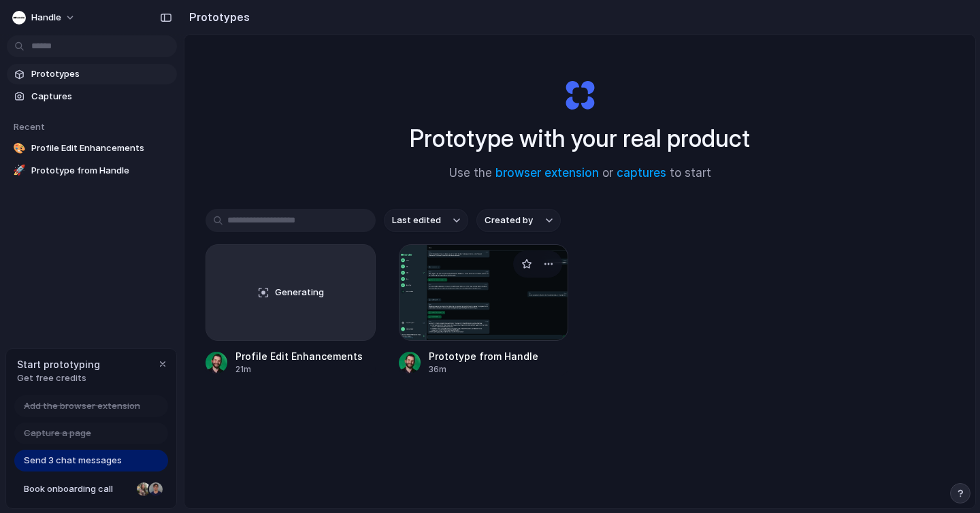  Describe the element at coordinates (58, 364) in the screenshot. I see `span: Start prototyping` at that location.